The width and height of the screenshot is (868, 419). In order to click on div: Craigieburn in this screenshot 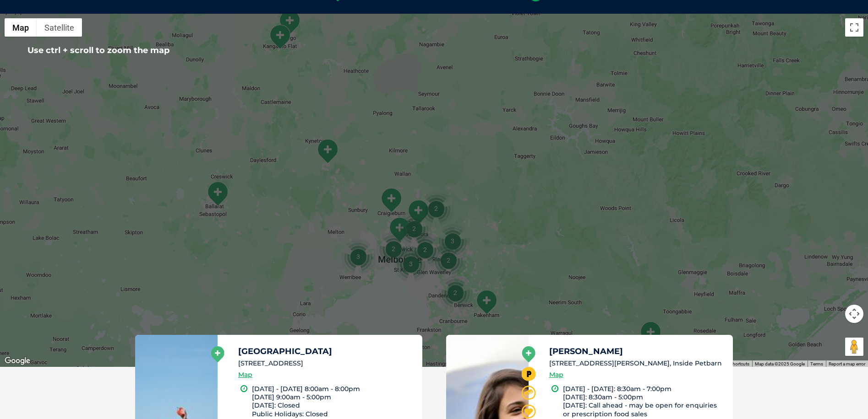, I will do `click(391, 200)`.